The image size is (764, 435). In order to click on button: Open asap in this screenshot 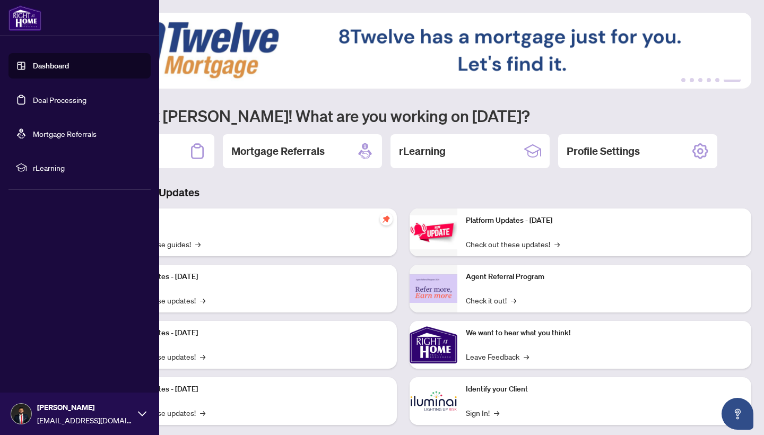, I will do `click(737, 414)`.